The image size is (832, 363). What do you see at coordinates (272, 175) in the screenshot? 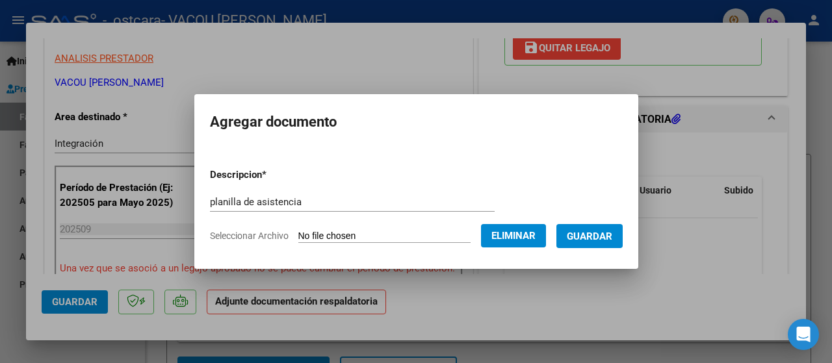
I see `p: Descripcion` at bounding box center [272, 175].